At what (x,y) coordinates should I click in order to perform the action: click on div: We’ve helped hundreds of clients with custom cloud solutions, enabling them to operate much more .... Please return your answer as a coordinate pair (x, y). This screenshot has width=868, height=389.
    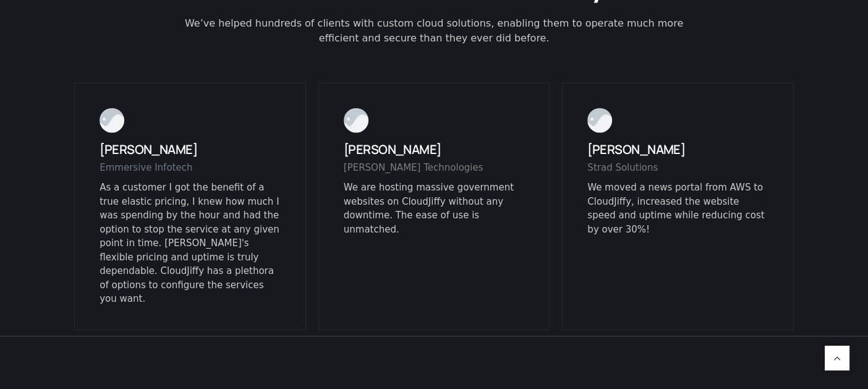
    Looking at the image, I should click on (434, 31).